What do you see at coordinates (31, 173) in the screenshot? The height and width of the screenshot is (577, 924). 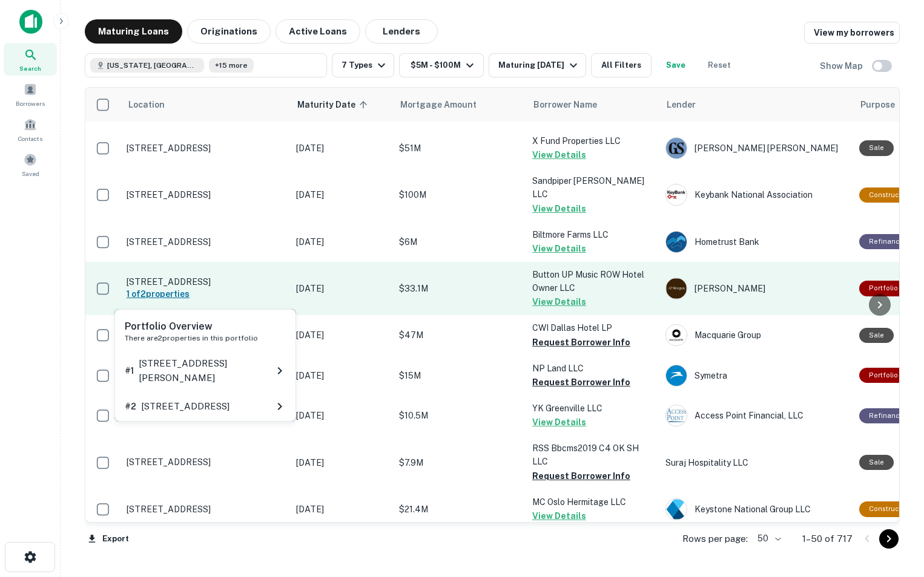 I see `span: Saved` at bounding box center [31, 173].